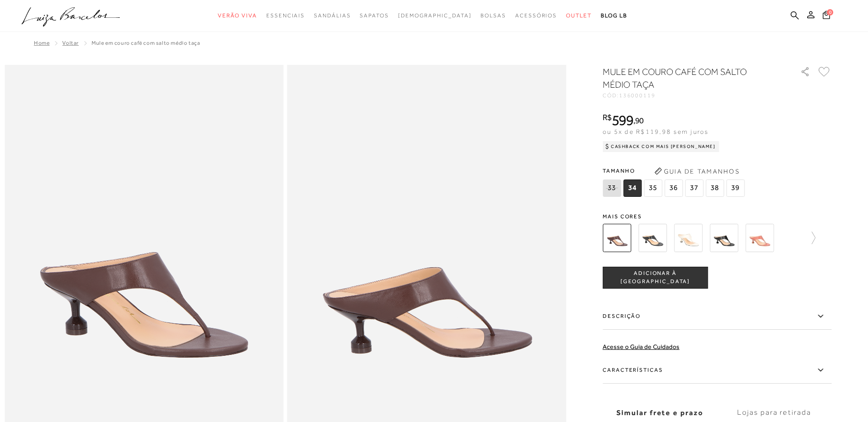  What do you see at coordinates (724, 238) in the screenshot?
I see `img: MULE EM COURO PRETO COM SALTO MÉDIO TAÇA` at bounding box center [724, 238].